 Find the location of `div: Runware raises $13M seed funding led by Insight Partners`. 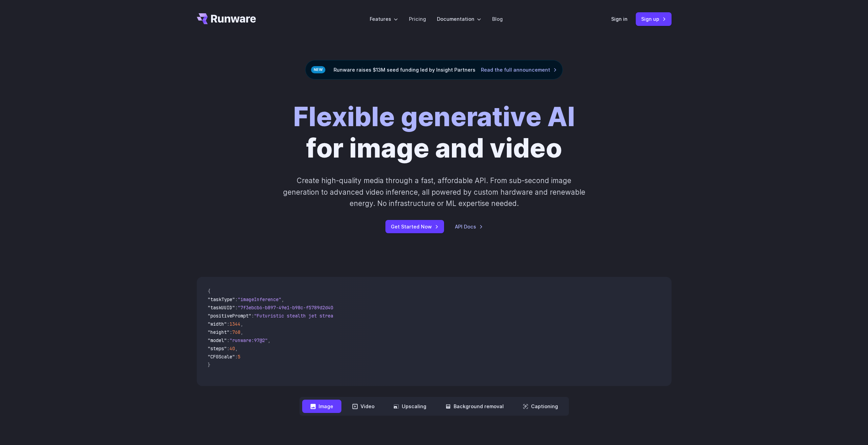

div: Runware raises $13M seed funding led by Insight Partners is located at coordinates (434, 70).